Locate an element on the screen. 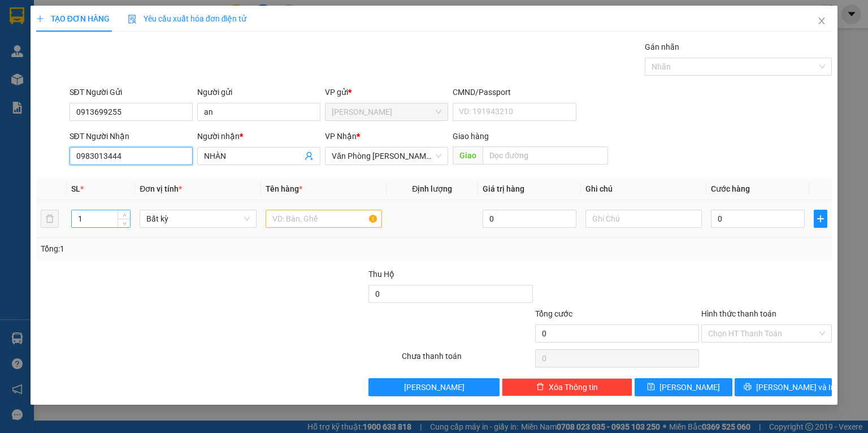  button: deleteXóa Thông tin is located at coordinates (567, 387).